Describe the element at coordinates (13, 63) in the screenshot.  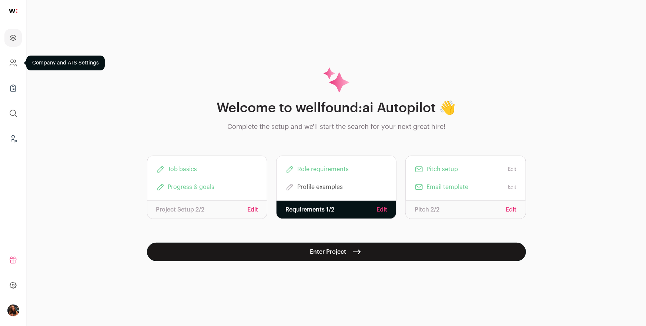
I see `a: Company and ATS Settings` at that location.